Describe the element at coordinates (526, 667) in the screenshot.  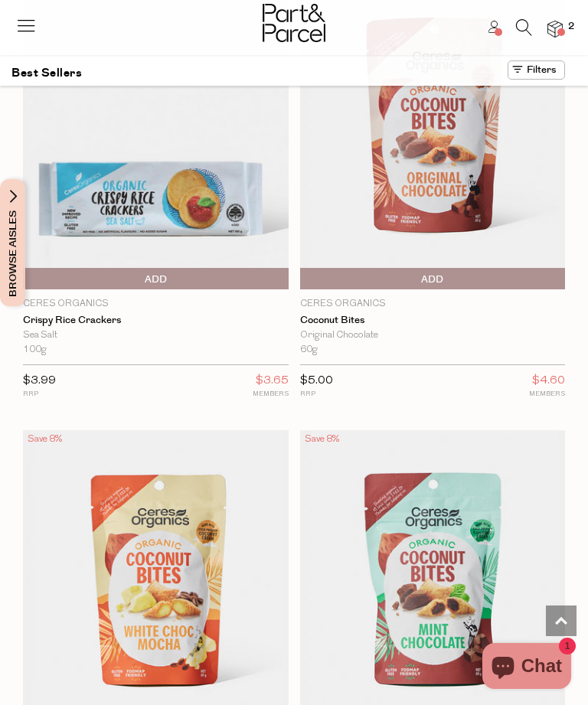
I see `inbox-online-store-chat: Shopify online store chat` at that location.